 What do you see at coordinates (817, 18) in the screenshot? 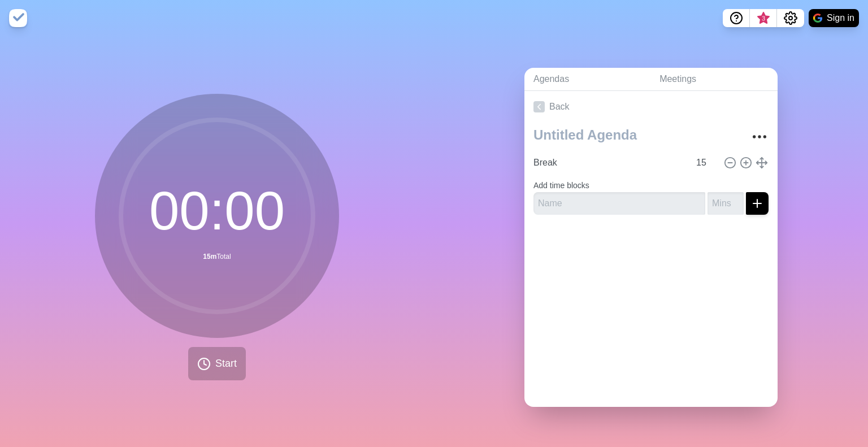
I see `img: google logo` at bounding box center [817, 18].